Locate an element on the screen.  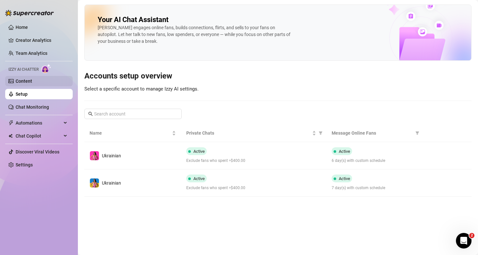
img: Chat Copilot is located at coordinates (10, 136).